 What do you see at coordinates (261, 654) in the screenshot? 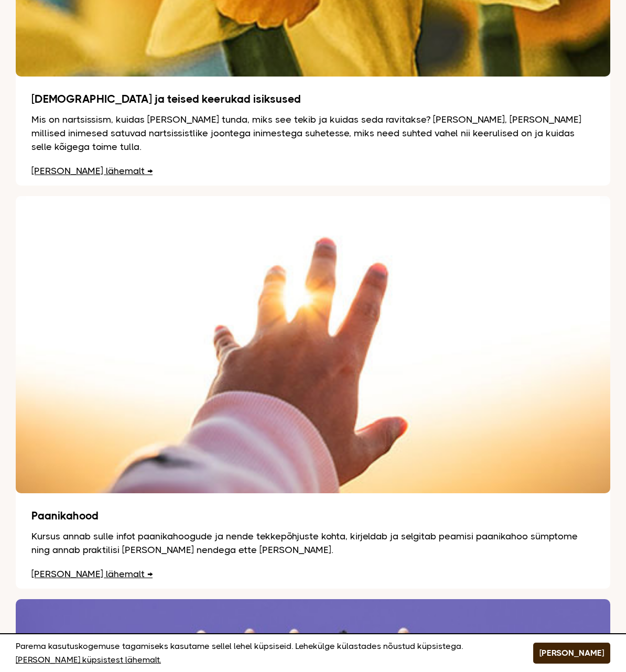
I see `p: Parema kasutuskogemuse tagamiseks kasutame sellel lehel küpsiseid. Lehekülge külastades nõustud k...` at bounding box center [261, 654].